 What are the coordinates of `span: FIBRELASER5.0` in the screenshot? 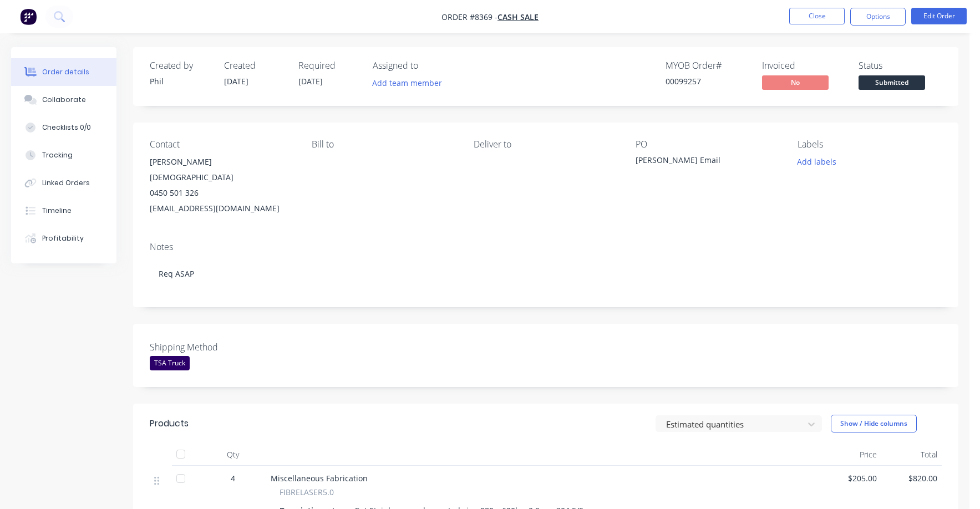 It's located at (307, 491).